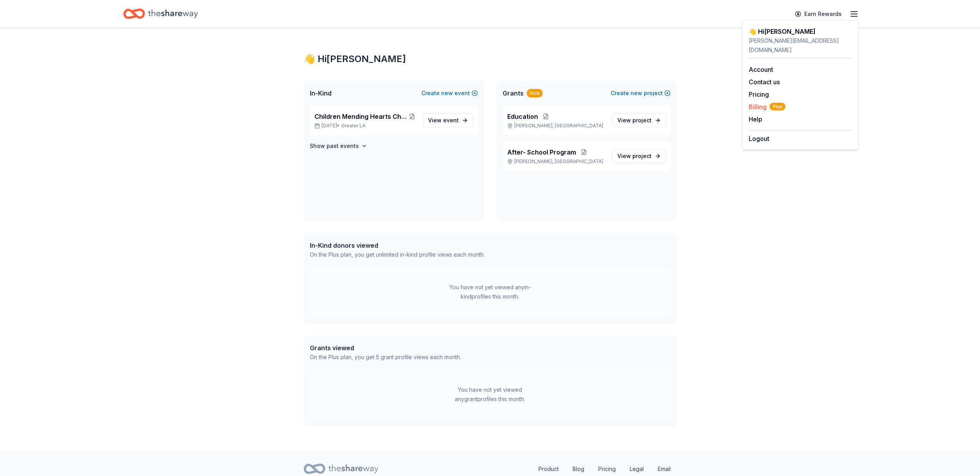  Describe the element at coordinates (448, 120) in the screenshot. I see `a: View event` at that location.